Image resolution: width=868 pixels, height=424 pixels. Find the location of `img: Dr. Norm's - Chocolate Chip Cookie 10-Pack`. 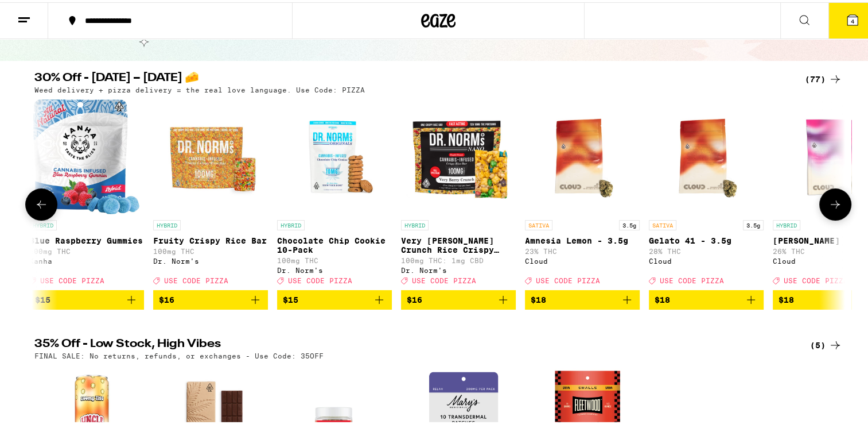

img: Dr. Norm's - Chocolate Chip Cookie 10-Pack is located at coordinates (334, 154).